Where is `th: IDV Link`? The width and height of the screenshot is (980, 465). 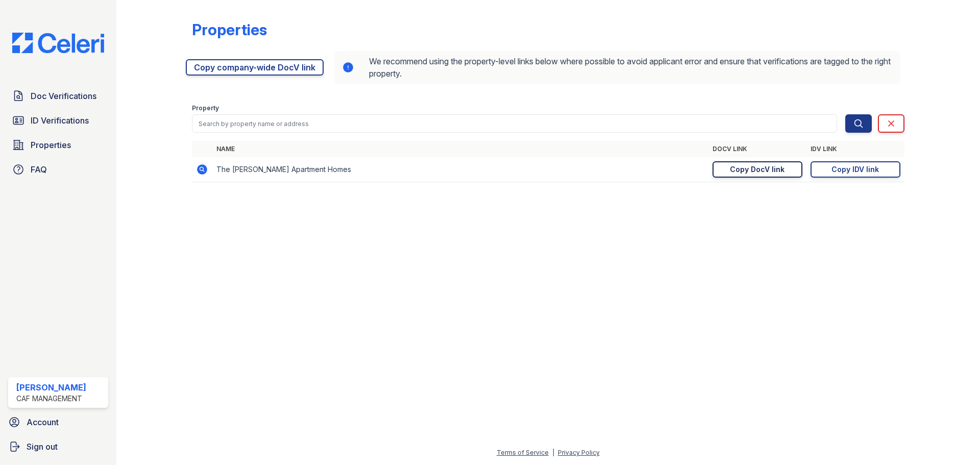 th: IDV Link is located at coordinates (856, 149).